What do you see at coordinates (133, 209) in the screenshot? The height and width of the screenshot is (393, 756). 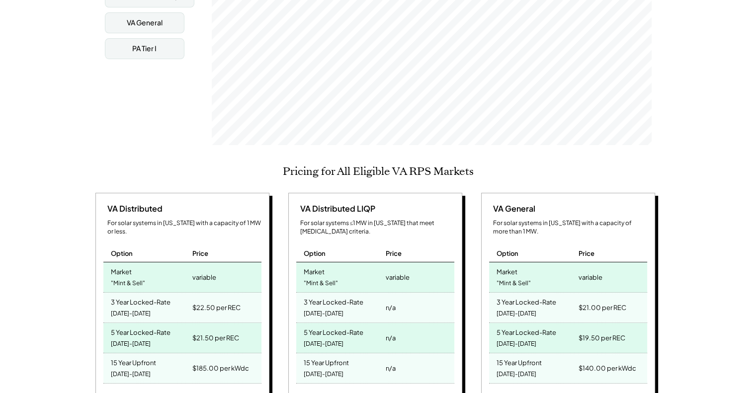 I see `div: VA Distributed` at bounding box center [133, 209].